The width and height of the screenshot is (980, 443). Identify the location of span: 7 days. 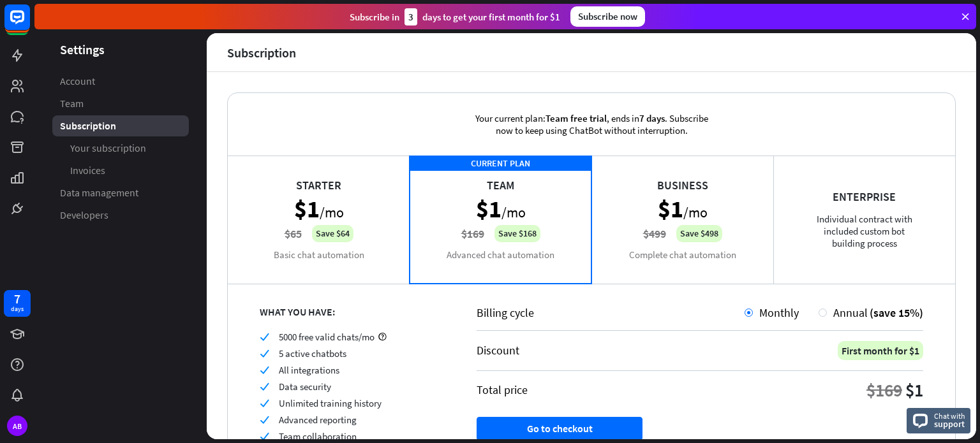
(652, 118).